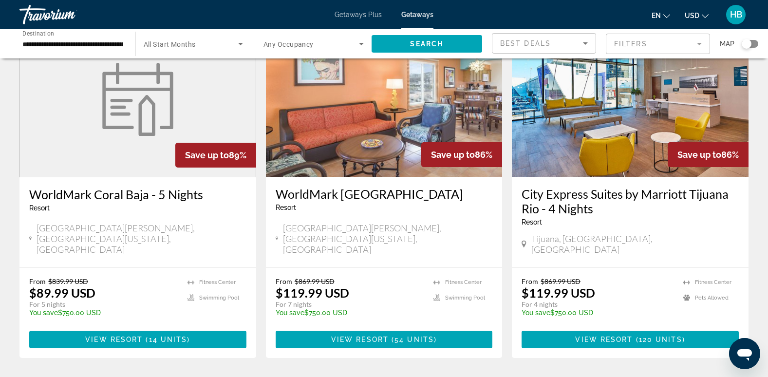 The width and height of the screenshot is (768, 377). Describe the element at coordinates (170, 44) in the screenshot. I see `span: All Start Months` at that location.